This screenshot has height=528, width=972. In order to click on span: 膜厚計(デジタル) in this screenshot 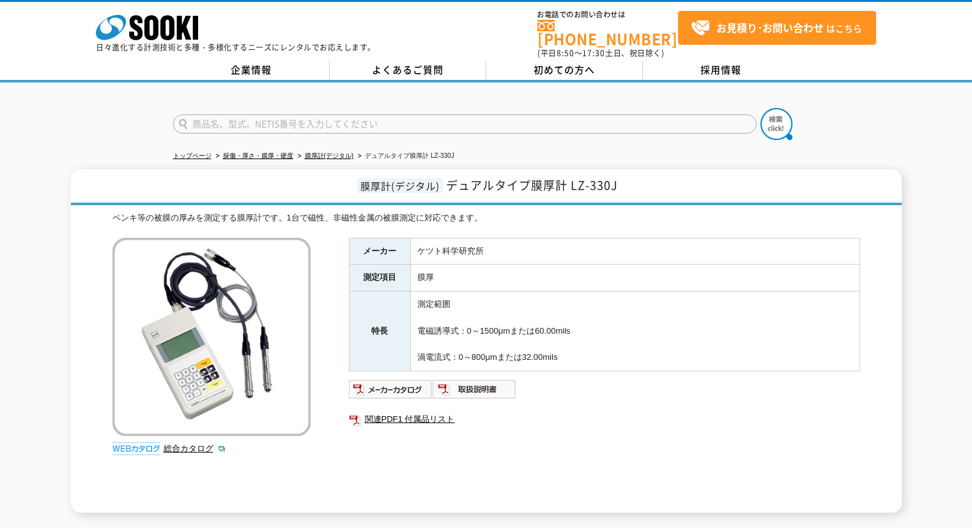, I will do `click(400, 185)`.